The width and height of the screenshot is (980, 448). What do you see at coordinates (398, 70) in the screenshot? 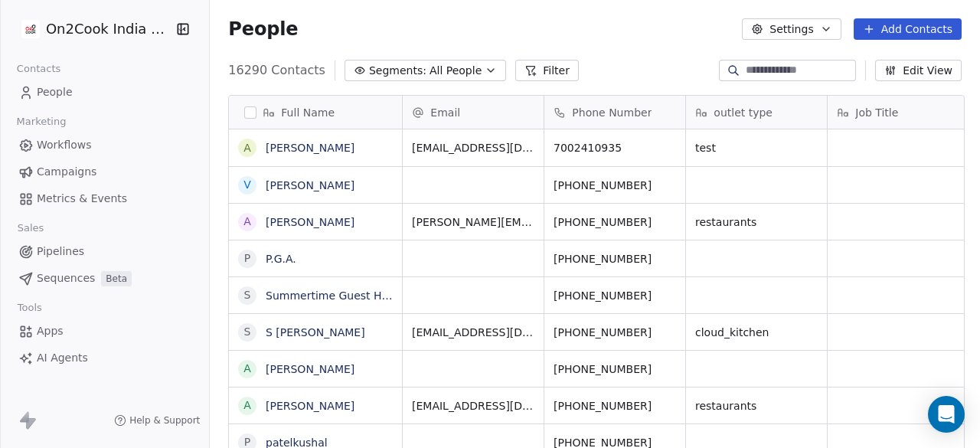
I see `span: Segments:` at bounding box center [398, 70].